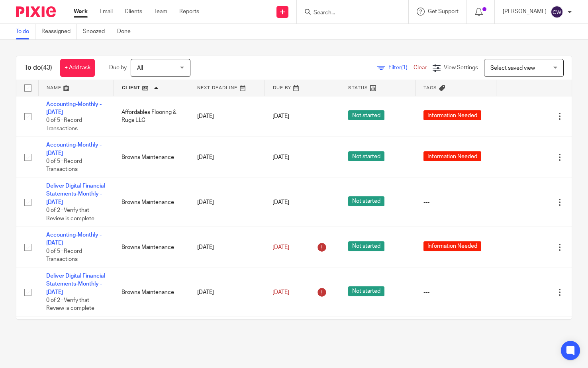 Image resolution: width=588 pixels, height=368 pixels. Describe the element at coordinates (557, 12) in the screenshot. I see `img: svg%3E` at that location.